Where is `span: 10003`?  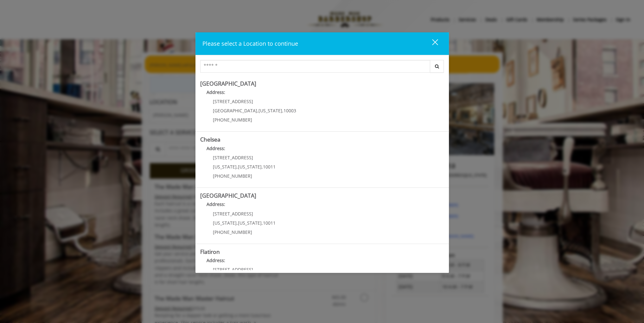
span: 10003 is located at coordinates (290, 110).